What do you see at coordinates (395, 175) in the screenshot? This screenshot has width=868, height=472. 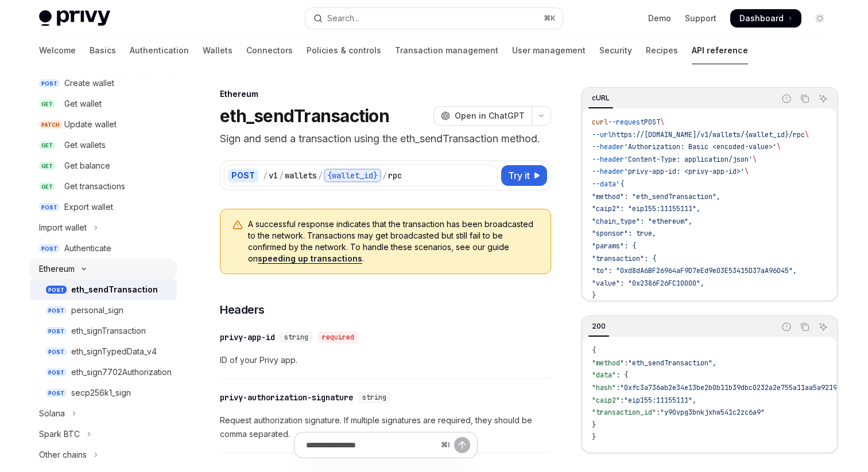 I see `div: rpc` at bounding box center [395, 175].